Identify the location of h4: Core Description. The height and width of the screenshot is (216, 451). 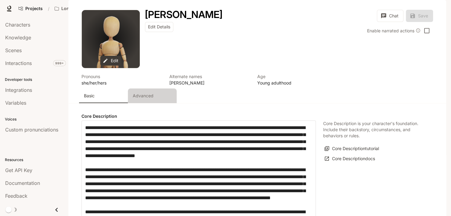
(199, 116).